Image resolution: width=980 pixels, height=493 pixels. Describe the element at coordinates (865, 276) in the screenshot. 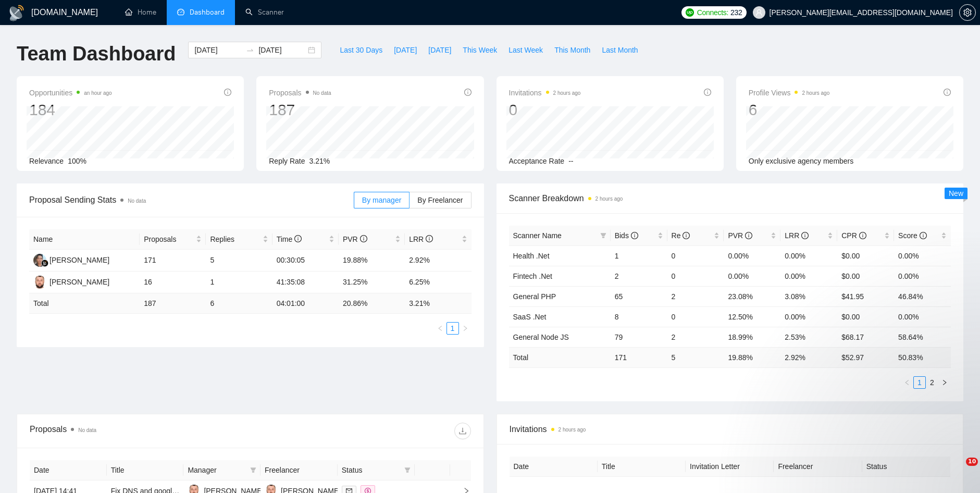

I see `td: $0.00` at that location.